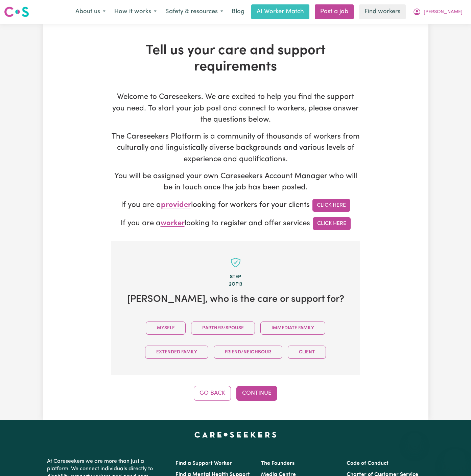 The width and height of the screenshot is (471, 476). Describe the element at coordinates (236, 284) in the screenshot. I see `div: 2 of 13` at that location.